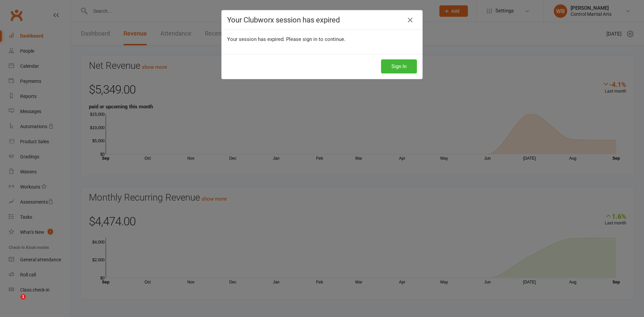 The width and height of the screenshot is (644, 317). Describe the element at coordinates (322, 20) in the screenshot. I see `h4: Your Clubworx session has expired` at that location.